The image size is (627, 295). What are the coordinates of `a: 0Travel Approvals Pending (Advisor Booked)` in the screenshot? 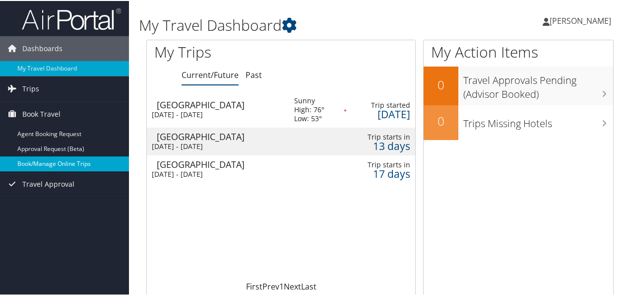 It's located at (519, 84).